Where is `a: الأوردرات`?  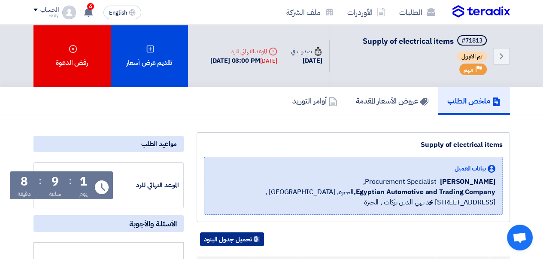
a: الأوردرات is located at coordinates (366, 12).